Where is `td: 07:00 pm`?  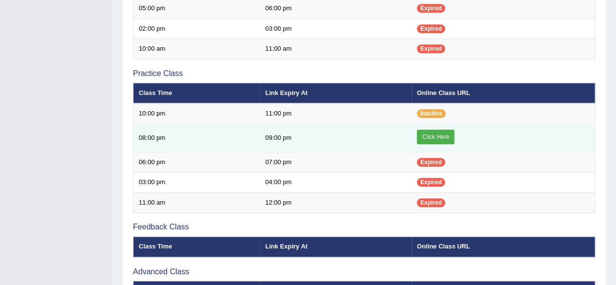 td: 07:00 pm is located at coordinates (336, 162).